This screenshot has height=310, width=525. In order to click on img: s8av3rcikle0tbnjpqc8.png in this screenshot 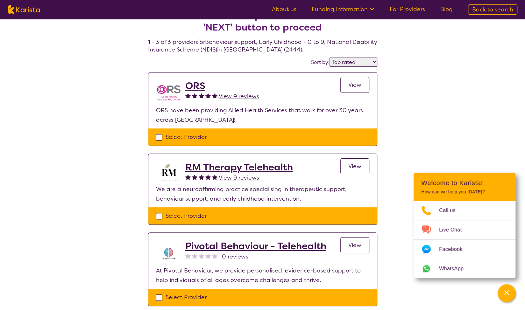, I will do `click(169, 253)`.